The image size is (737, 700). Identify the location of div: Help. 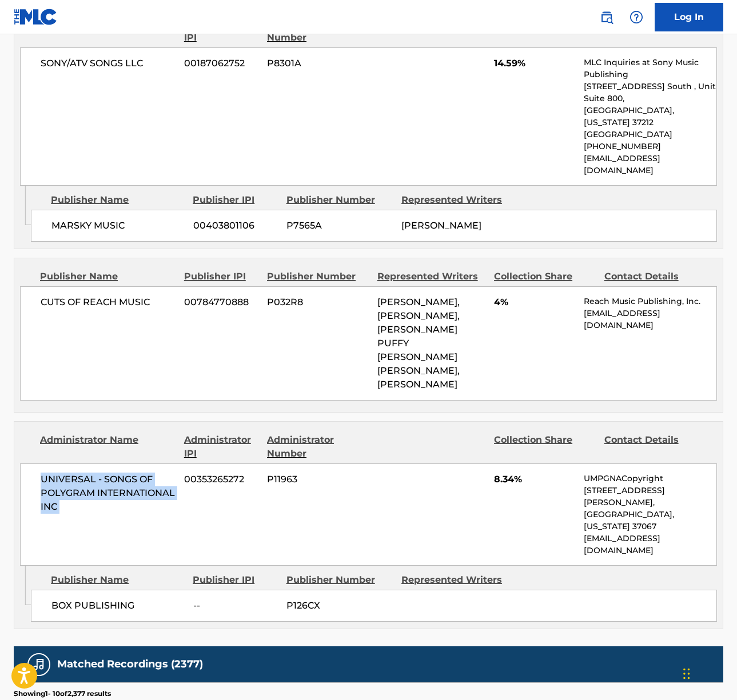
(636, 17).